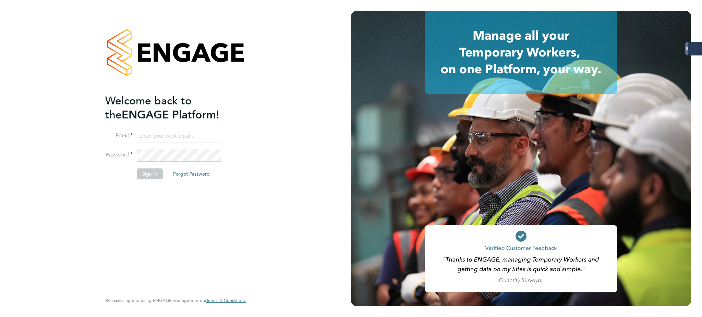 The image size is (702, 317). What do you see at coordinates (150, 174) in the screenshot?
I see `button: Sign In` at bounding box center [150, 174].